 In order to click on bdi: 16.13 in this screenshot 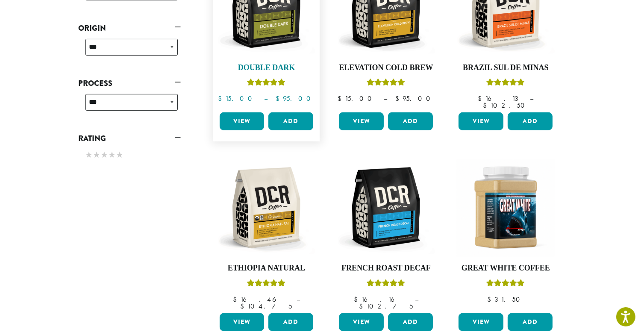, I will do `click(499, 98)`.